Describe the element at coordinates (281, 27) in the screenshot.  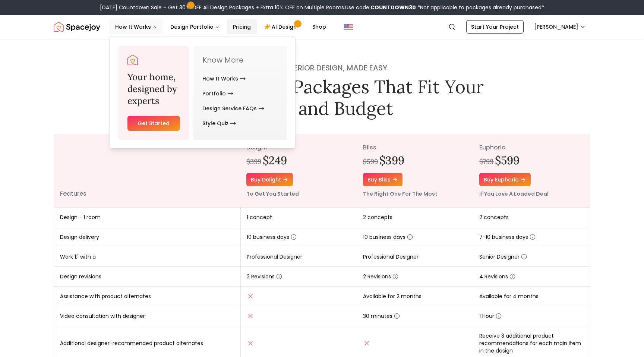
I see `a: AI Design` at that location.